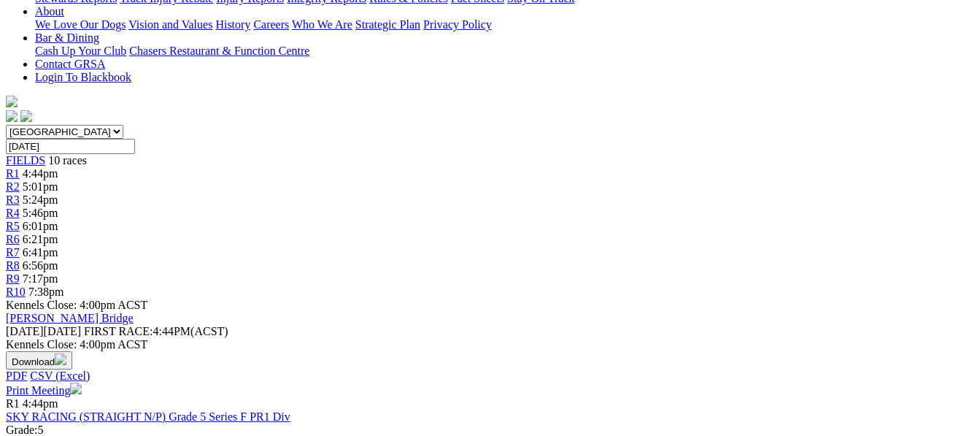 The image size is (980, 436). Describe the element at coordinates (15, 291) in the screenshot. I see `span: R10` at that location.